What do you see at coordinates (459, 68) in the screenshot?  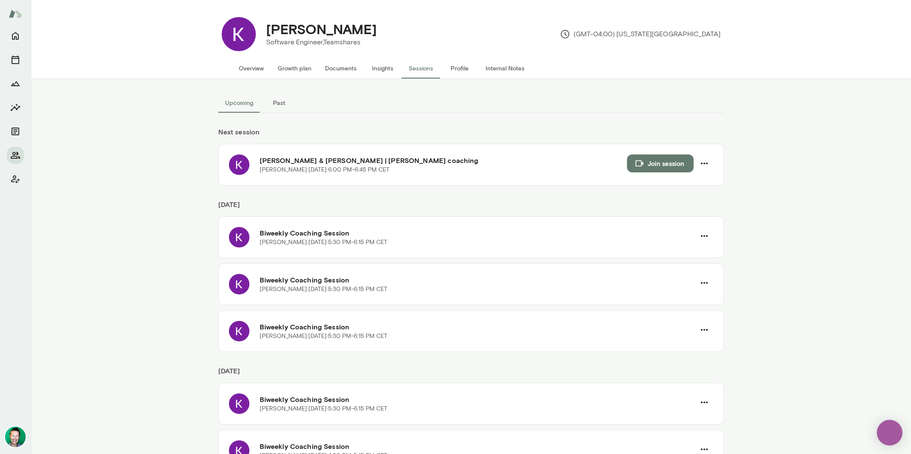 I see `button: Profile` at bounding box center [459, 68].